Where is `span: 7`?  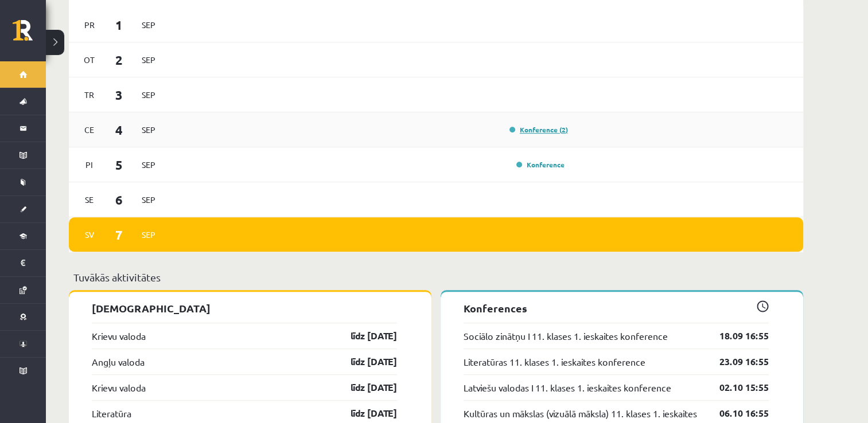
span: 7 is located at coordinates (120, 235).